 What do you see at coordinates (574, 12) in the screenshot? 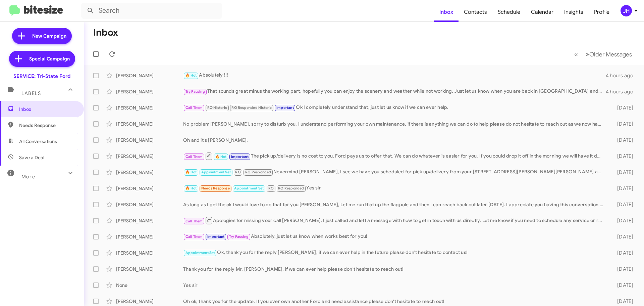
I see `a: Insights` at bounding box center [574, 12].